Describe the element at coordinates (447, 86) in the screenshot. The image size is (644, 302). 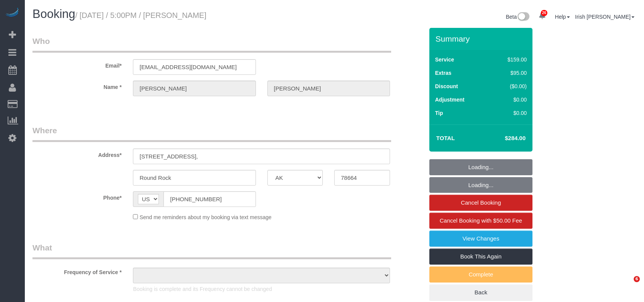
I see `label: Discount` at that location.